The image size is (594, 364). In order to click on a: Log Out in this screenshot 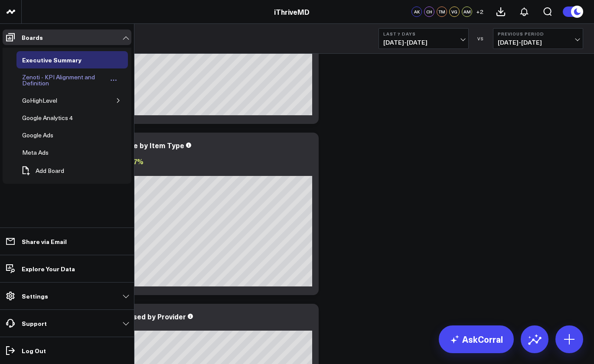, I will do `click(67, 350)`.